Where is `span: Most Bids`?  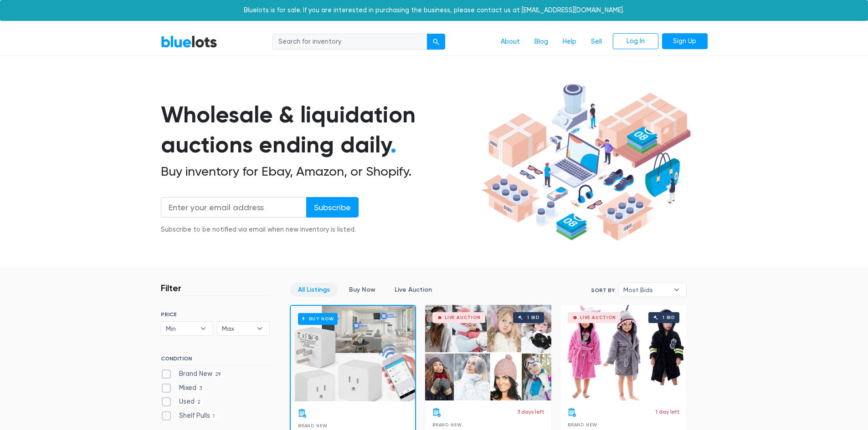
span: Most Bids is located at coordinates (646, 290).